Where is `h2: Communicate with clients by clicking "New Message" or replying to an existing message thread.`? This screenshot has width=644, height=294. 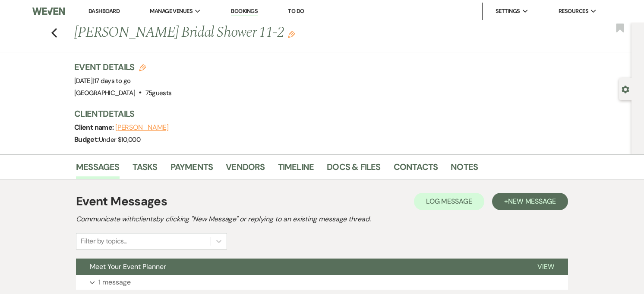 h2: Communicate with clients by clicking "New Message" or replying to an existing message thread. is located at coordinates (322, 219).